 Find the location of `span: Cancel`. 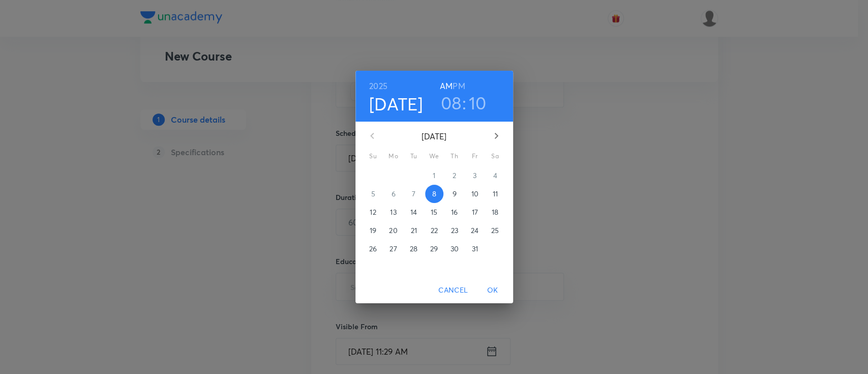

span: Cancel is located at coordinates (453, 290).